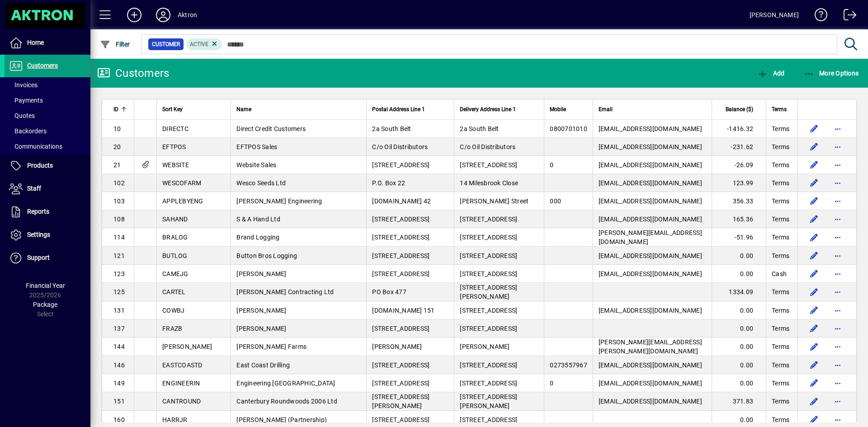 This screenshot has height=427, width=868. What do you see at coordinates (119, 329) in the screenshot?
I see `span: 137` at bounding box center [119, 329].